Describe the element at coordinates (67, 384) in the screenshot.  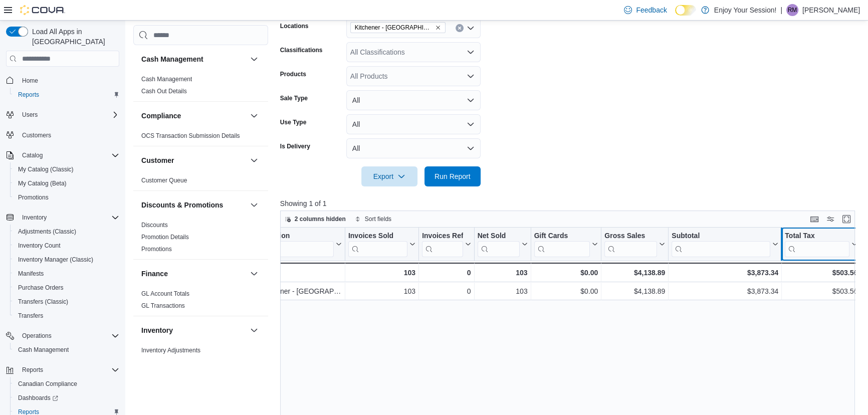
I see `button: Canadian Compliance` at that location.